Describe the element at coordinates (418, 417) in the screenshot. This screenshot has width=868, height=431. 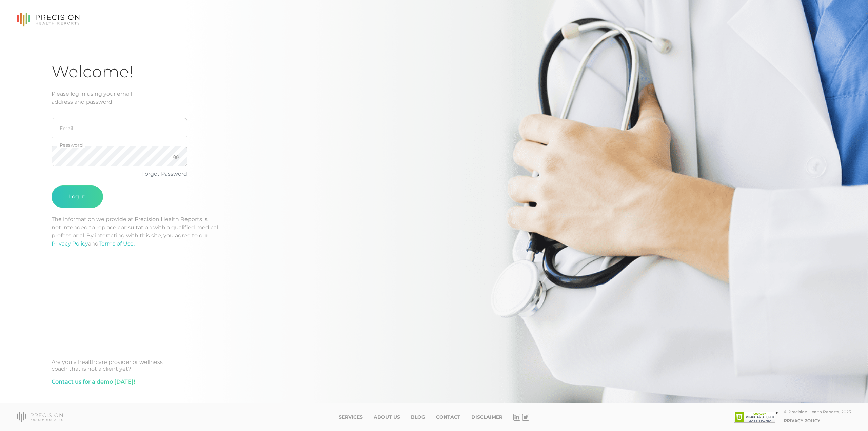
I see `a: Blog` at that location.